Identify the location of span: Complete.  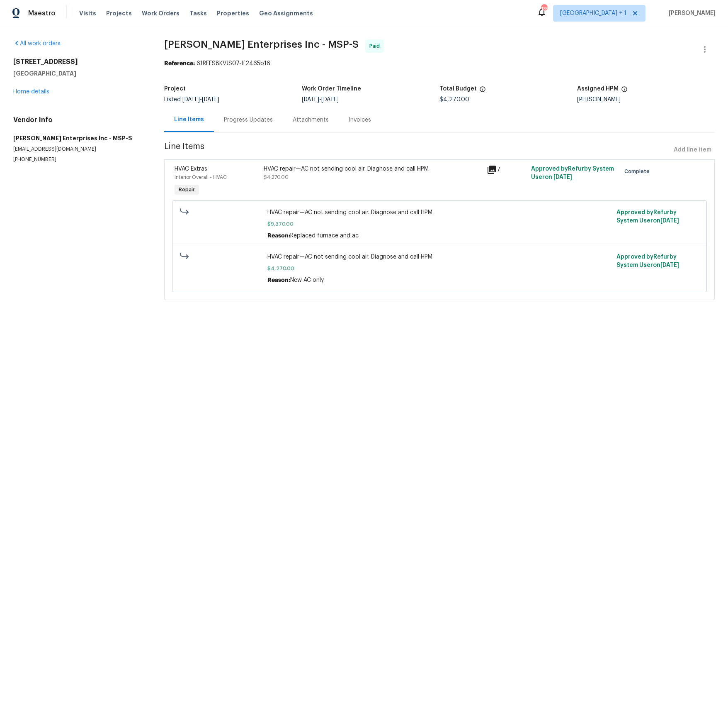
(639, 171).